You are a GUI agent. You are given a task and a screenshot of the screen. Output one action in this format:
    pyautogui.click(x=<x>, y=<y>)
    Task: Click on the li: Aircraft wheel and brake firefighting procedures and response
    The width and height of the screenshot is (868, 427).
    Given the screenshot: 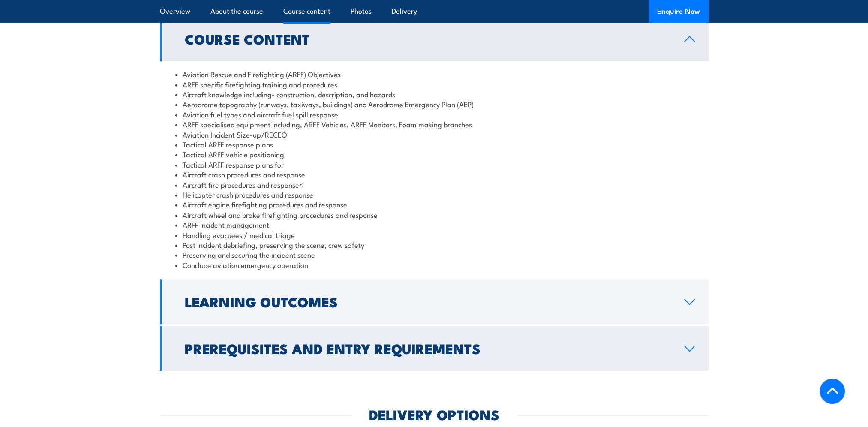 What is the action you would take?
    pyautogui.click(x=434, y=215)
    